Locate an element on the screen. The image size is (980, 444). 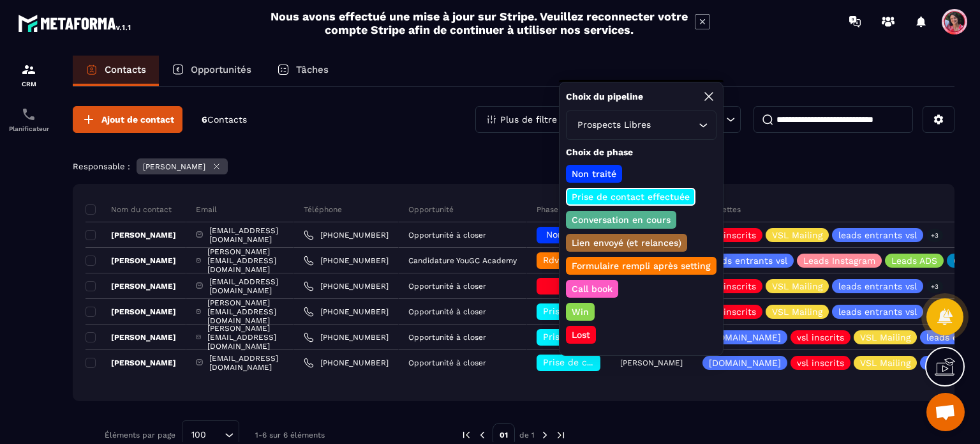
span: Contacts is located at coordinates (227, 119).